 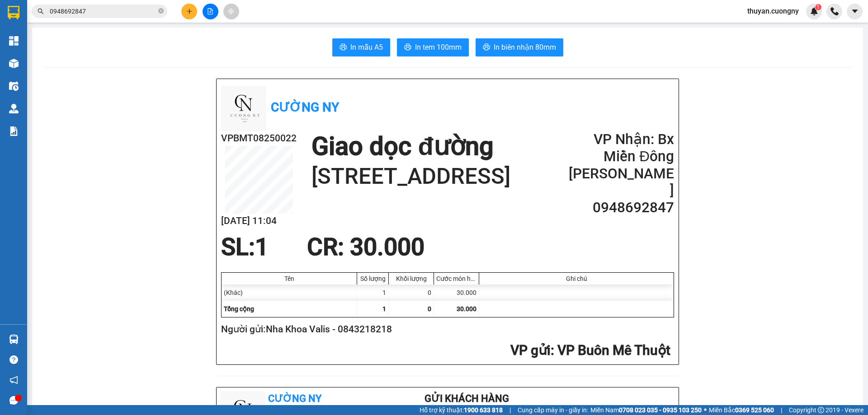 What do you see at coordinates (14, 13) in the screenshot?
I see `img: logo-vxr` at bounding box center [14, 13].